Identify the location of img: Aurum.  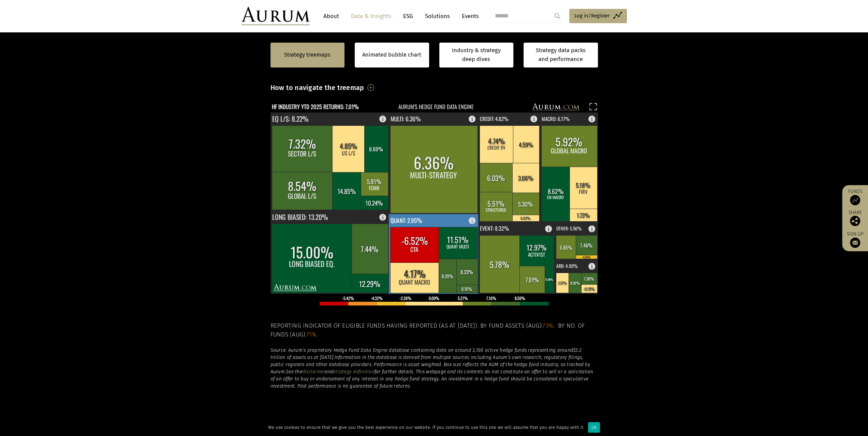
(276, 16).